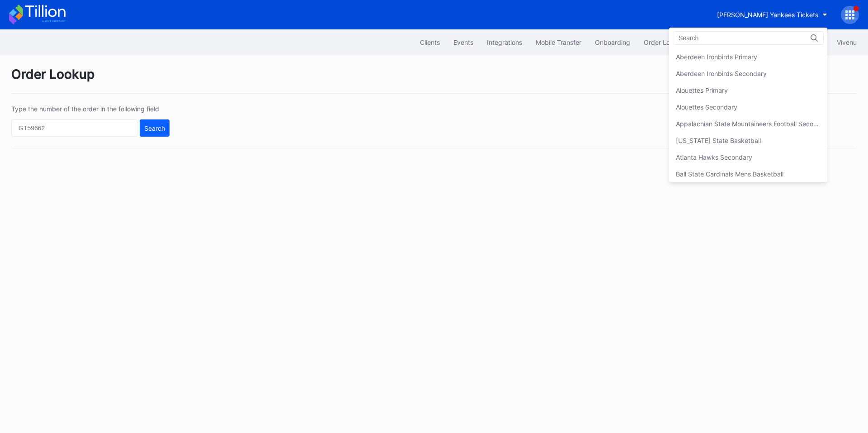  I want to click on div: Aberdeen Ironbirds Secondary, so click(721, 73).